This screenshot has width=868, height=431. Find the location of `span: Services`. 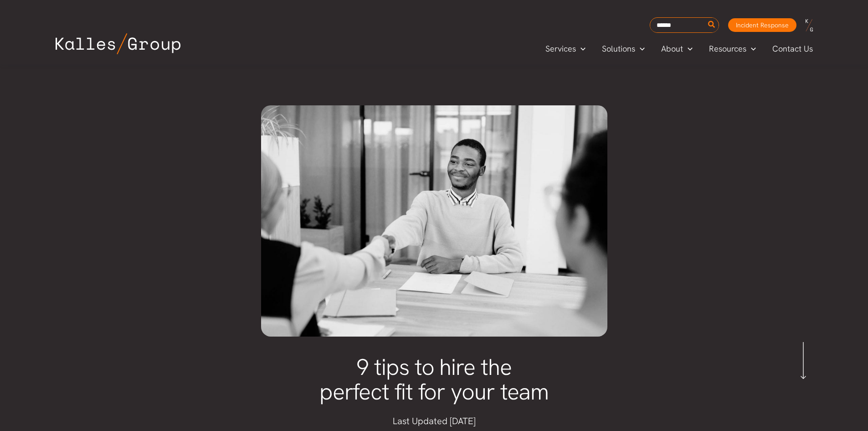

span: Services is located at coordinates (560, 49).